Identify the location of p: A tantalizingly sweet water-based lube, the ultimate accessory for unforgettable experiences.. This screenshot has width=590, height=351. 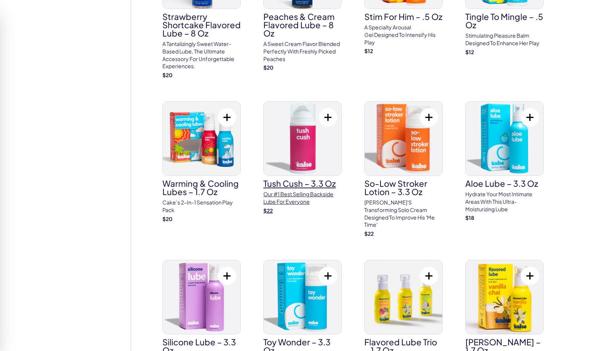
(202, 55).